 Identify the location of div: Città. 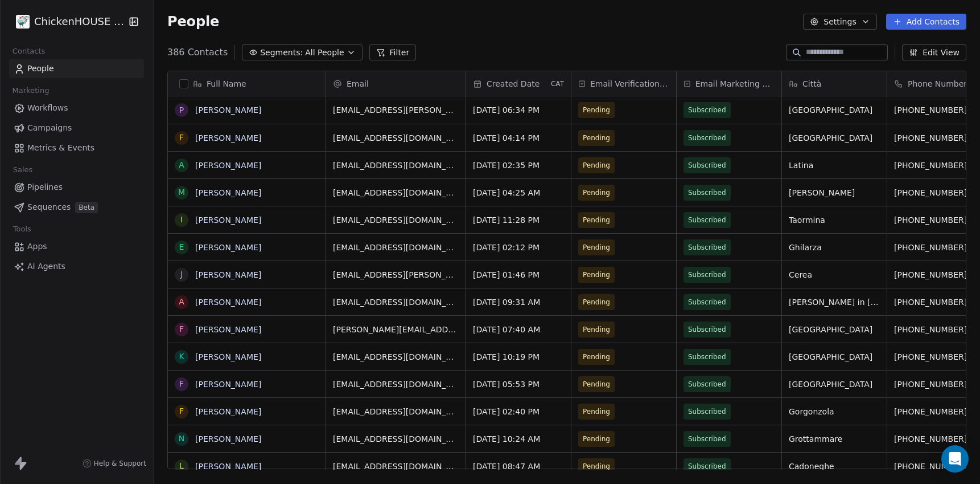
(834, 83).